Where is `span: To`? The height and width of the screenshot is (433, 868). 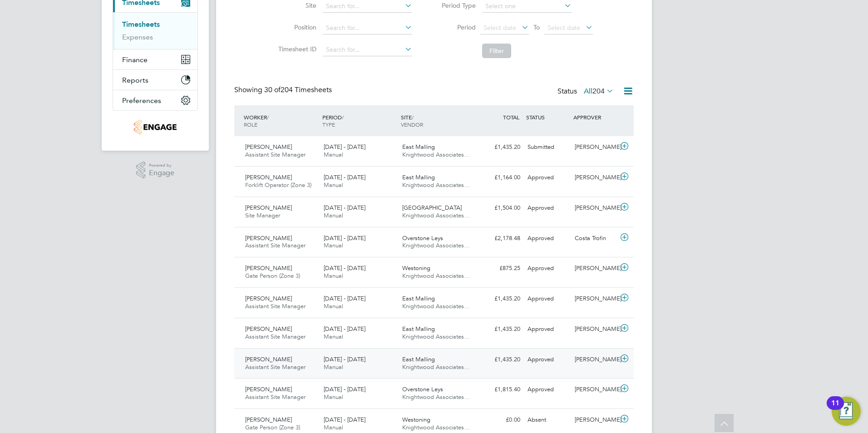 span: To is located at coordinates (537, 27).